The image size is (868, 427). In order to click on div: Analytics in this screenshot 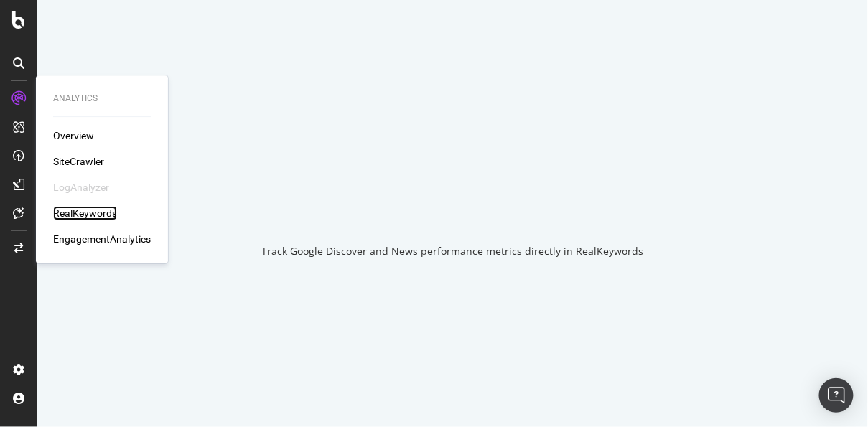, I will do `click(102, 98)`.